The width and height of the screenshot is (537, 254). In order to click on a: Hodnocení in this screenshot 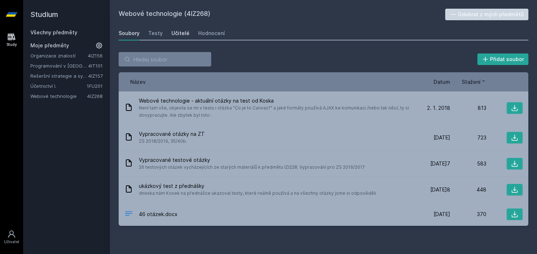, I will do `click(211, 33)`.